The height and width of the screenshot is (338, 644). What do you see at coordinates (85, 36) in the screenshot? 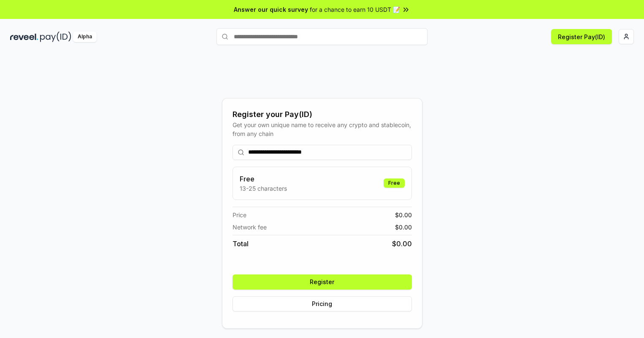
I see `div: Alpha` at bounding box center [85, 36].